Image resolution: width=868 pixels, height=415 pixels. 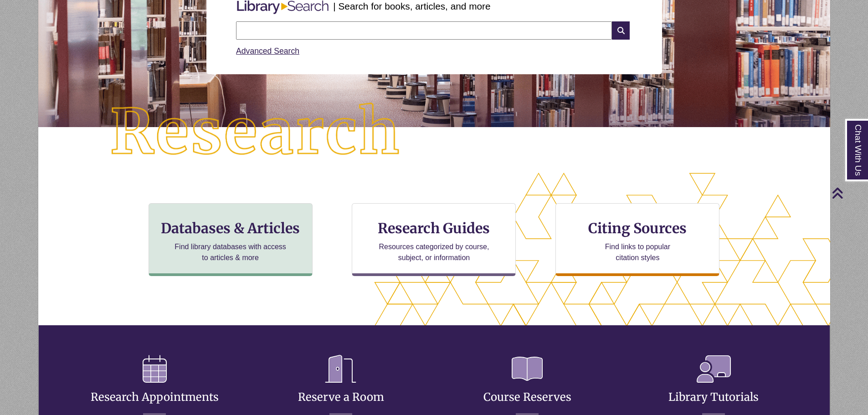 I want to click on p: Find library databases with access to articles & more, so click(x=230, y=252).